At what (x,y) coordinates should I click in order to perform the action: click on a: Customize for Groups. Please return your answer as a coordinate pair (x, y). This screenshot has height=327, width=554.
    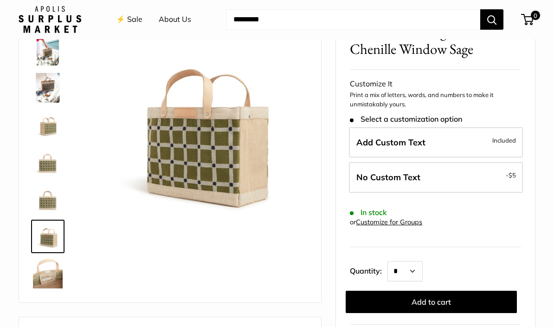
    Looking at the image, I should click on (389, 222).